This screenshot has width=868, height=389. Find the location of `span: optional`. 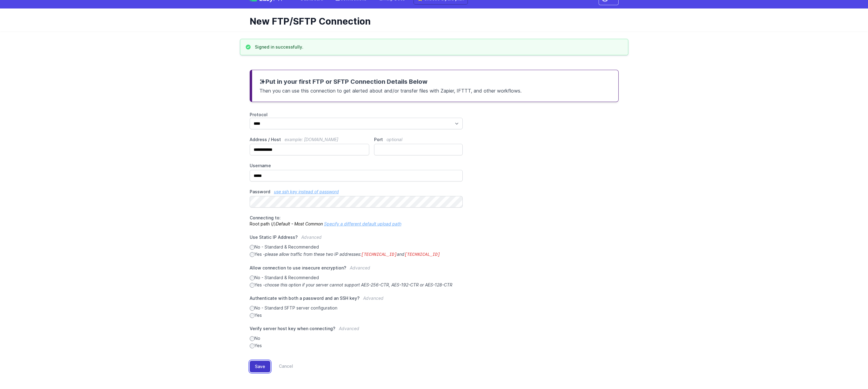

span: optional is located at coordinates (394, 139).